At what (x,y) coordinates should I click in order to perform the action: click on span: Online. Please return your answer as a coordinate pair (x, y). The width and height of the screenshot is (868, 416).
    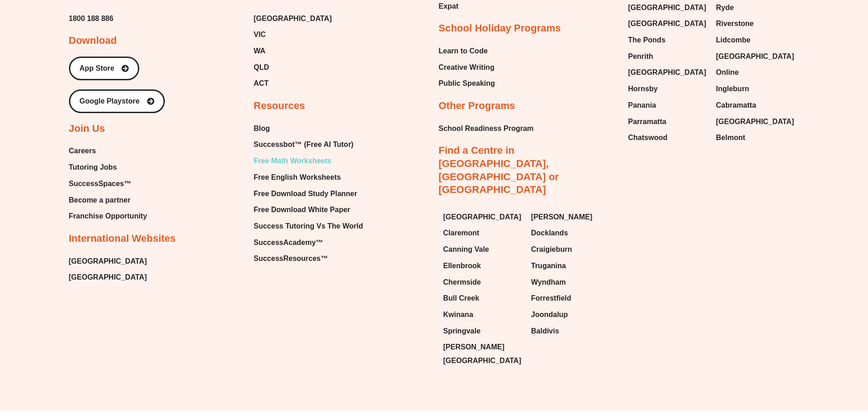
    Looking at the image, I should click on (728, 73).